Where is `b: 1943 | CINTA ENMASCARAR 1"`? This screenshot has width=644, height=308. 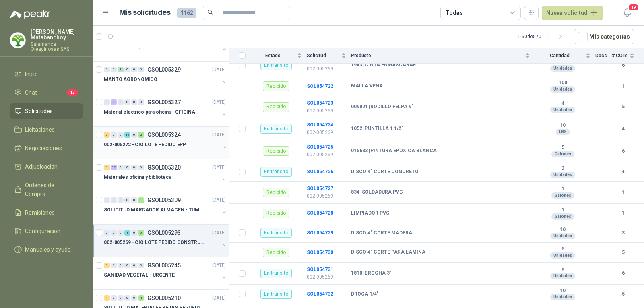
b: 1943 | CINTA ENMASCARAR 1" is located at coordinates (386, 65).